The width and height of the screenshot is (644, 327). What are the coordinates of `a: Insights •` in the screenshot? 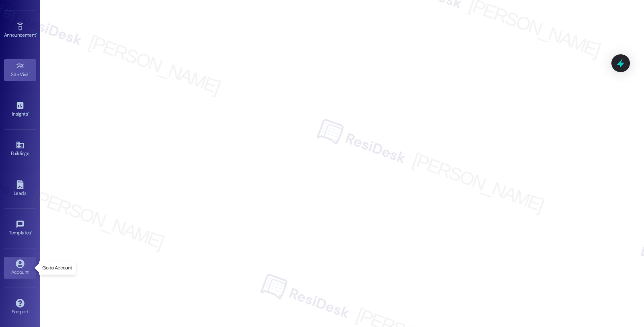 It's located at (20, 110).